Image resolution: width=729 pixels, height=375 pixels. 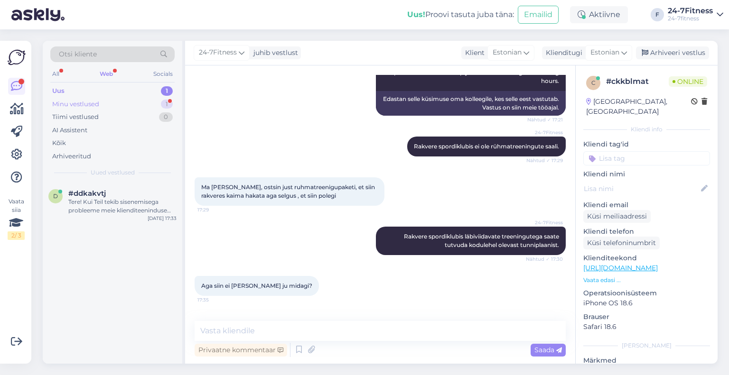 I want to click on span: 17:35, so click(x=215, y=300).